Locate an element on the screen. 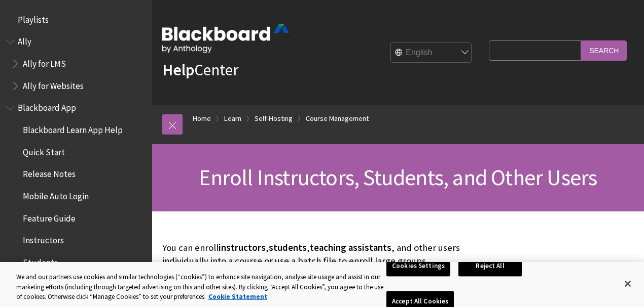 This screenshot has height=307, width=644. span: Students is located at coordinates (40, 261).